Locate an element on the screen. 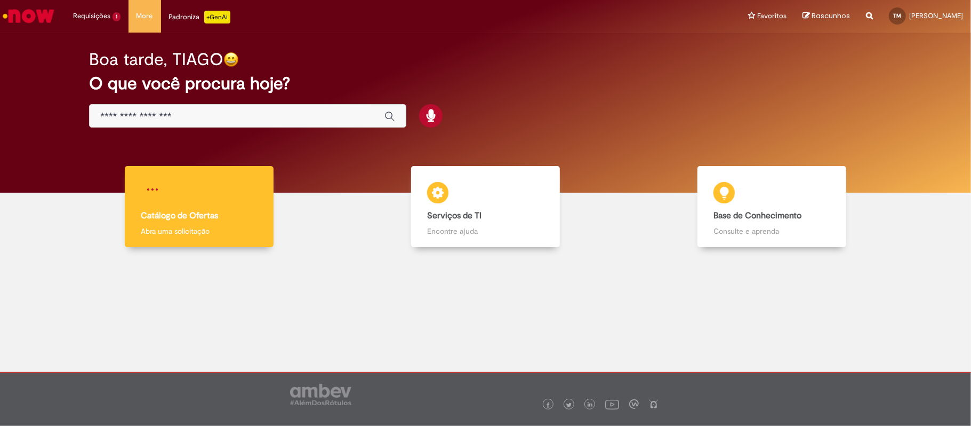 This screenshot has width=971, height=426. a: Catálogo de Ofertas Abra uma solicitação is located at coordinates (199, 206).